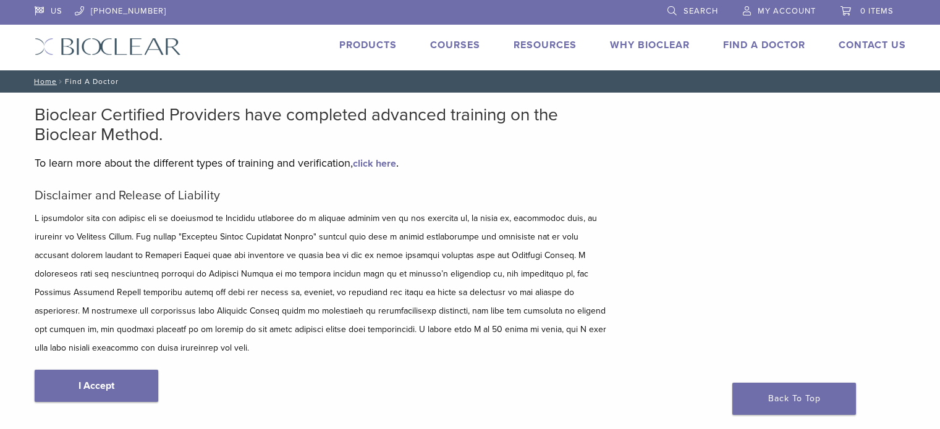 Image resolution: width=940 pixels, height=429 pixels. What do you see at coordinates (374, 164) in the screenshot?
I see `a: click here` at bounding box center [374, 164].